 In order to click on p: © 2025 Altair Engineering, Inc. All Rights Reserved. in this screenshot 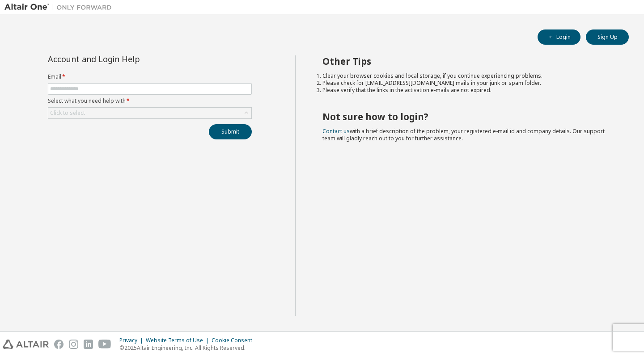, I will do `click(188, 348)`.